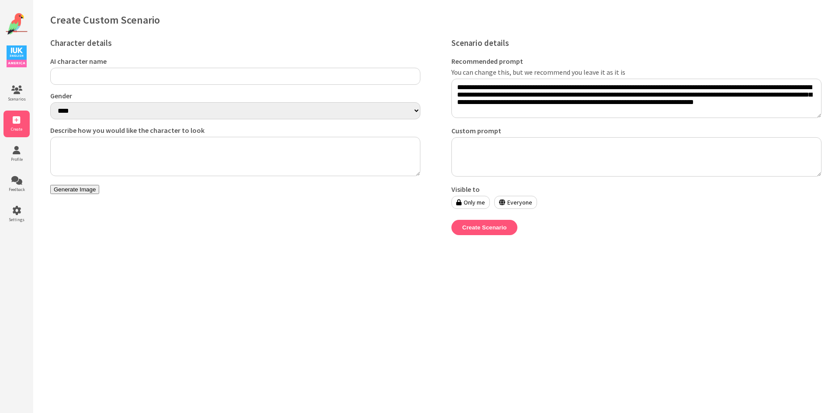 This screenshot has height=413, width=839. I want to click on h3: Character details, so click(235, 43).